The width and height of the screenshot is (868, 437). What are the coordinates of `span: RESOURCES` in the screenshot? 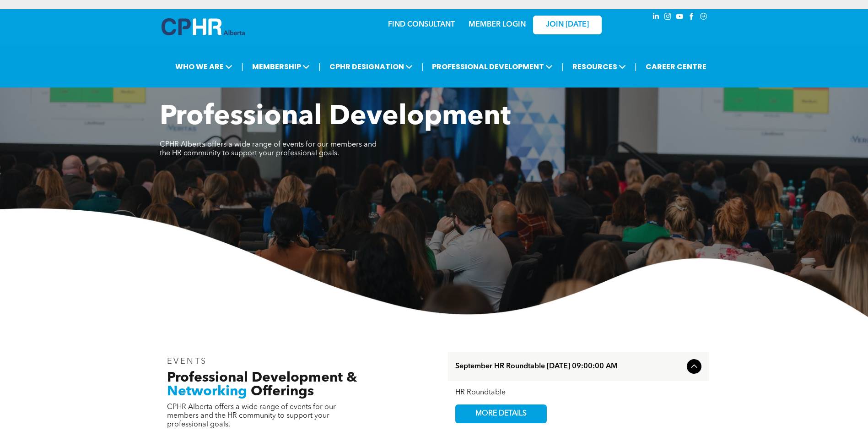 It's located at (599, 67).